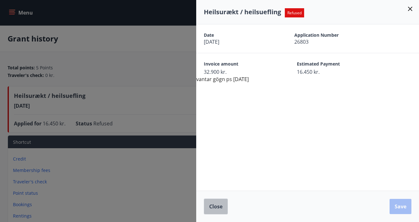 Image resolution: width=419 pixels, height=222 pixels. I want to click on span: Close, so click(216, 206).